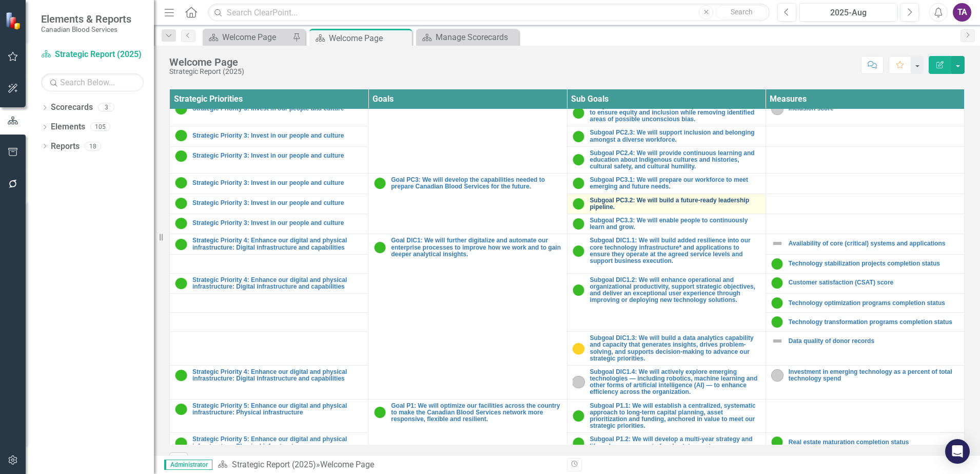 This screenshot has width=980, height=474. I want to click on a: Subgoal PC3.1: We will prepare our workforce to meet emerging and future needs., so click(675, 183).